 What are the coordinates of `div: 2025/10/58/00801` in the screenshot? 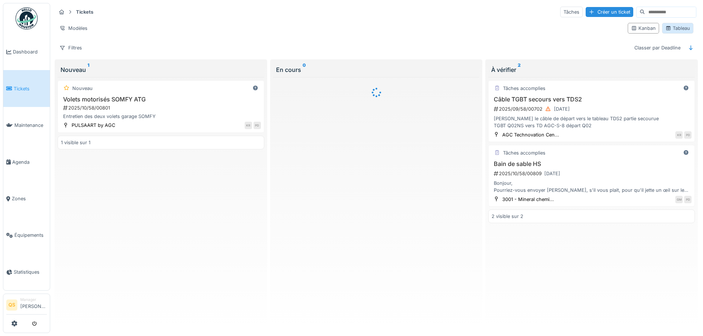 It's located at (162, 108).